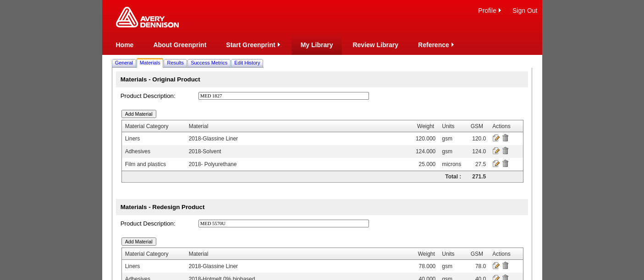 Image resolution: width=644 pixels, height=280 pixels. What do you see at coordinates (153, 164) in the screenshot?
I see `td: Film and plastics` at bounding box center [153, 164].